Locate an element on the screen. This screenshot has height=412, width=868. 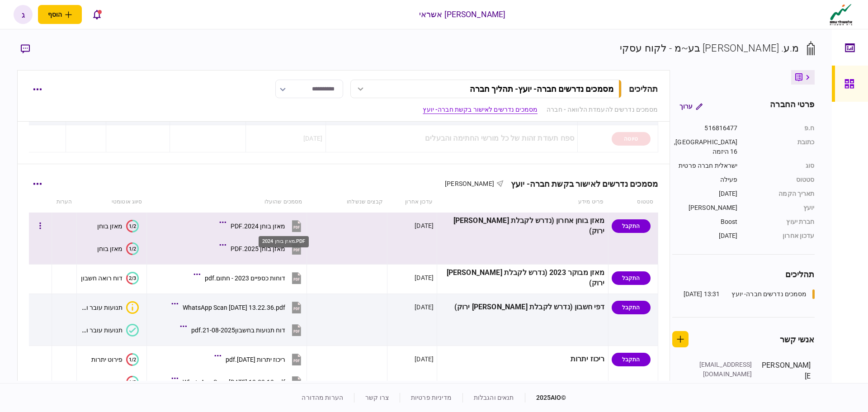
div: פרטי החברה is located at coordinates (792, 107).